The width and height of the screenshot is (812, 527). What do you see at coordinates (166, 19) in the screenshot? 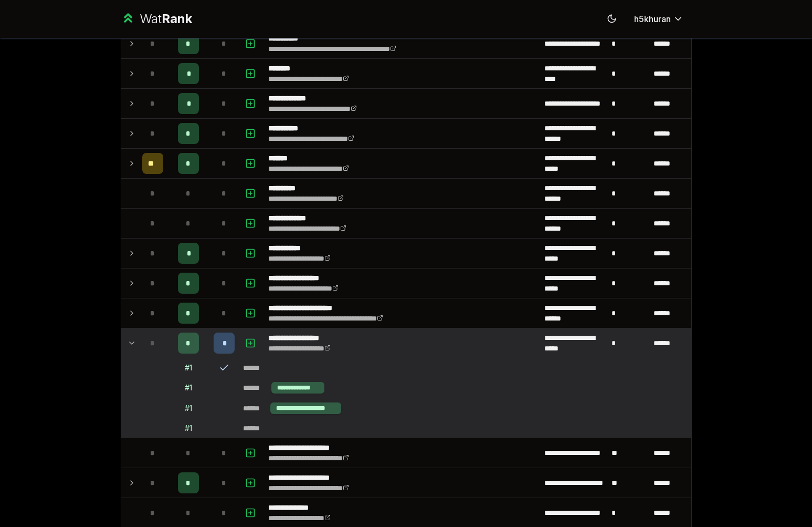
I see `div: Wat` at bounding box center [166, 19].